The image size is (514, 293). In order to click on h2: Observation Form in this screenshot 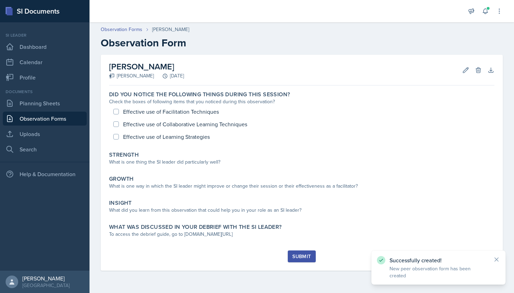, I will do `click(301, 43)`.